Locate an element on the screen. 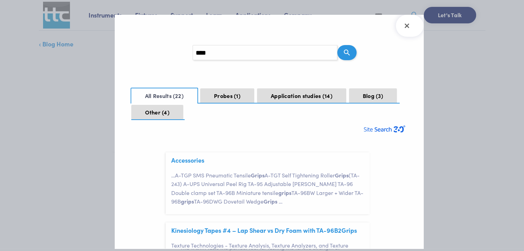  span: Kinesiology Tapes #4 – Lap Shear vs Dry Foam with TA-96B2 Grips is located at coordinates (264, 231).